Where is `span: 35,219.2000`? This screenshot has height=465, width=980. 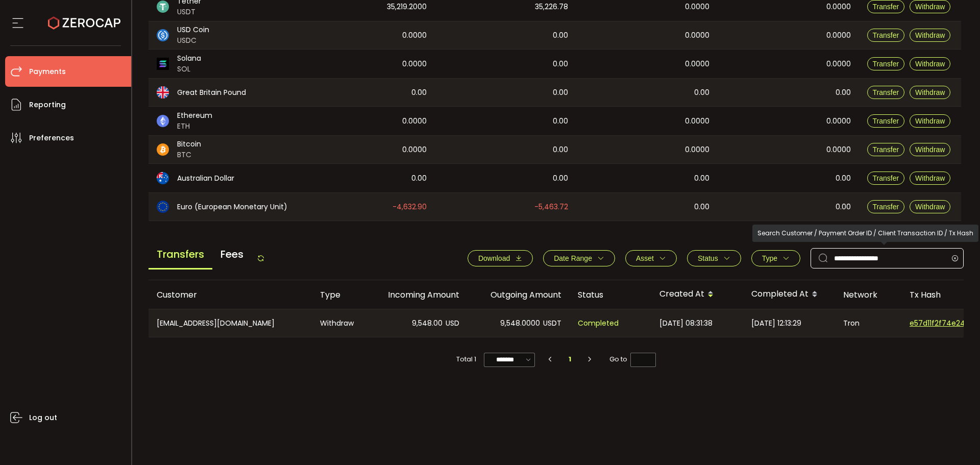 span: 35,219.2000 is located at coordinates (407, 7).